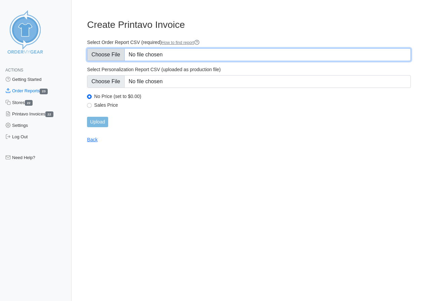 The width and height of the screenshot is (430, 301). What do you see at coordinates (180, 43) in the screenshot?
I see `a: How to find report` at bounding box center [180, 43].